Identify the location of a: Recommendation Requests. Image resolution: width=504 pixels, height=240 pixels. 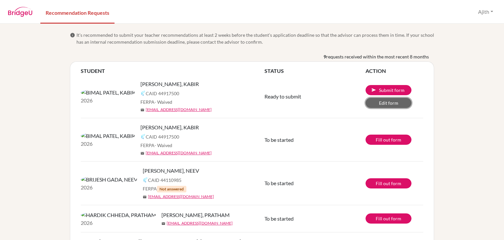
(77, 12).